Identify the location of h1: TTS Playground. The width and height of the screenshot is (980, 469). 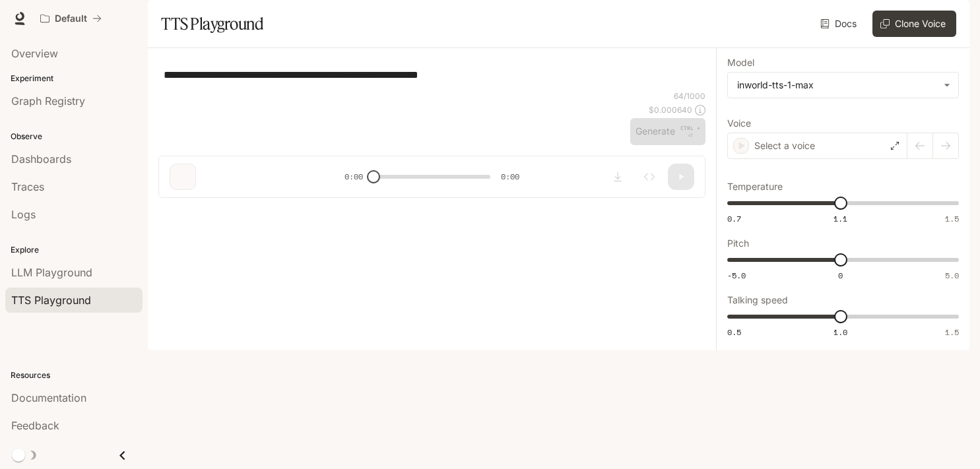
(212, 24).